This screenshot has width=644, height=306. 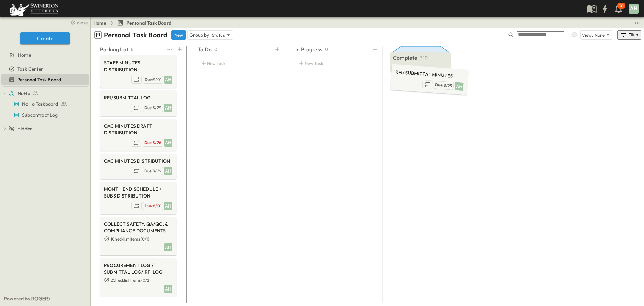 What do you see at coordinates (138, 72) in the screenshot?
I see `div: STAFF MINUTES DISTRIBUTIONAHDue:9/01` at bounding box center [138, 72].